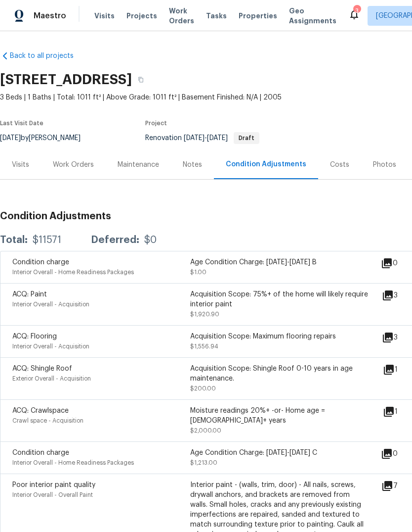 The height and width of the screenshot is (532, 412). What do you see at coordinates (42, 368) in the screenshot?
I see `span: ACQ: Shingle Roof` at bounding box center [42, 368].